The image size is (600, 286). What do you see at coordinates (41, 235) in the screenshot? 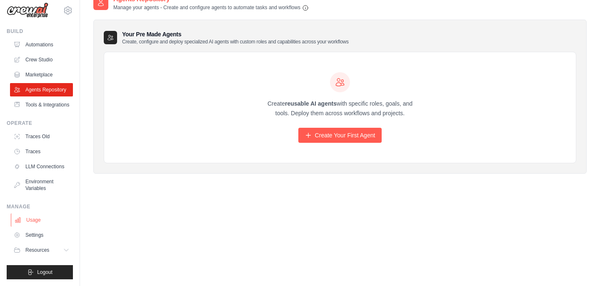
I see `a: Settings` at bounding box center [41, 235].